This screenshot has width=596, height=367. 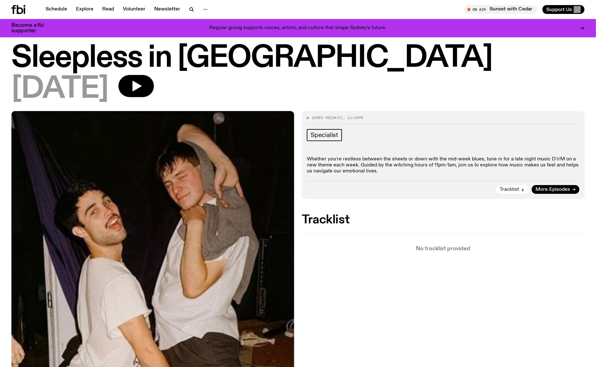 I want to click on a: More Episodes, so click(x=555, y=190).